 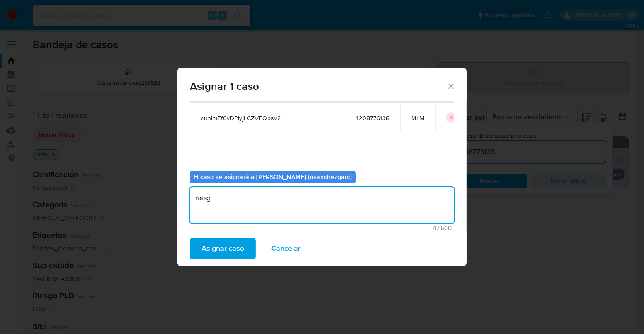 I want to click on button: icon-button, so click(x=452, y=118).